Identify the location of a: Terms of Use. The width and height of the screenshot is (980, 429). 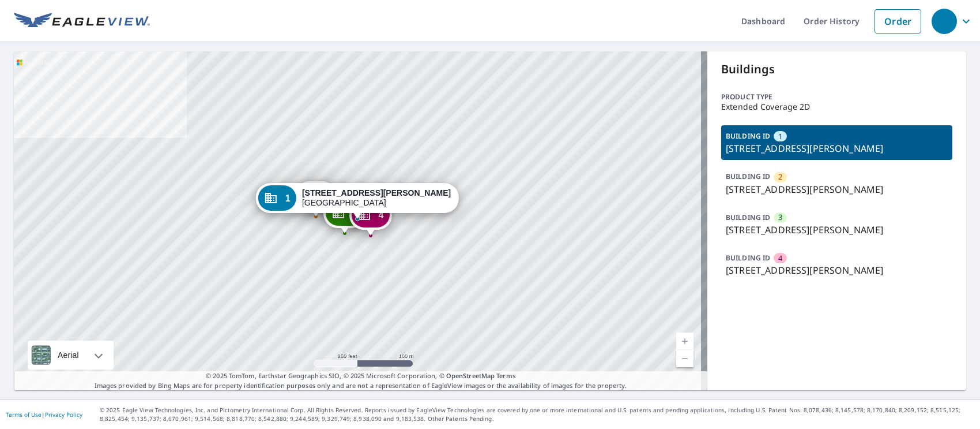
(24, 414).